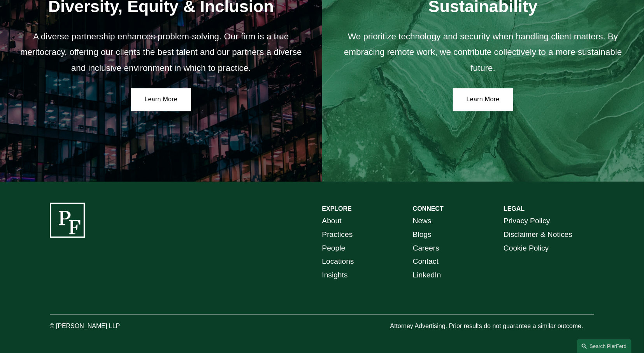 Image resolution: width=644 pixels, height=353 pixels. I want to click on a: Blogs, so click(423, 235).